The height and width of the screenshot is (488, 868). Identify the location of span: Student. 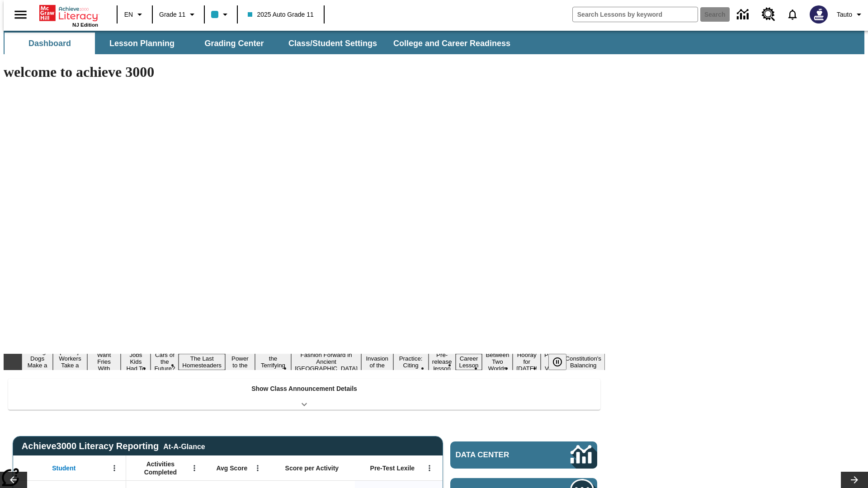
(63, 468).